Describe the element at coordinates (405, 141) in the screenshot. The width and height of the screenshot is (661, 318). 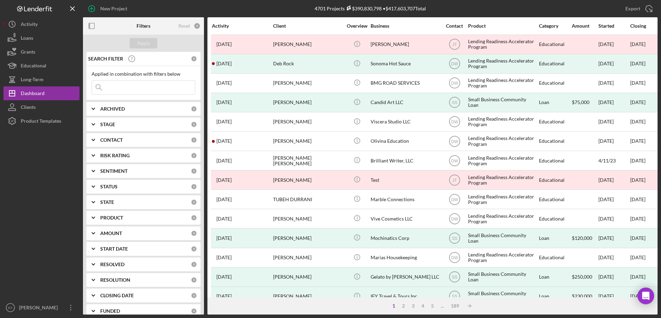
I see `div: Olivina Education` at that location.